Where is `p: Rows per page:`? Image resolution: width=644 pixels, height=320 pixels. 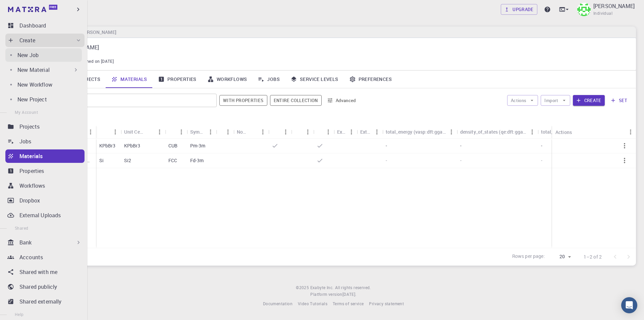
p: Rows per page: is located at coordinates (529, 257).